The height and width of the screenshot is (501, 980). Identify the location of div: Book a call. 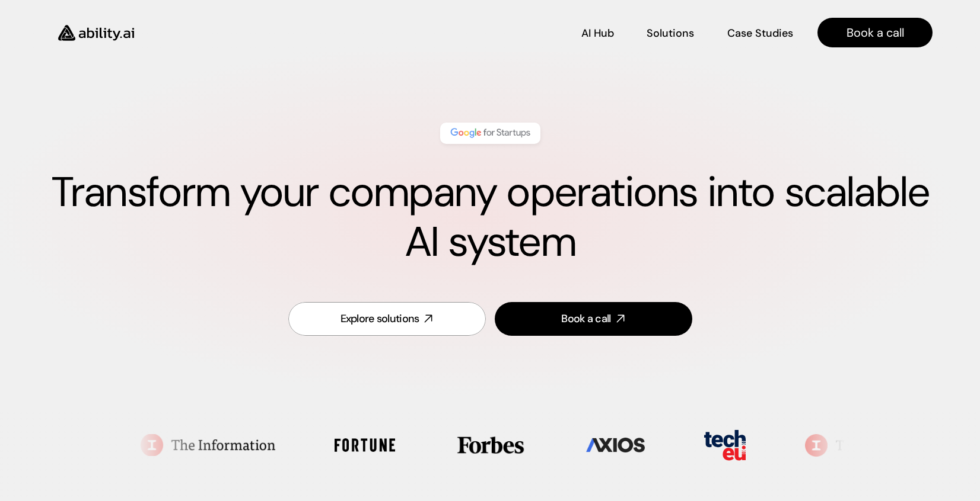
(586, 319).